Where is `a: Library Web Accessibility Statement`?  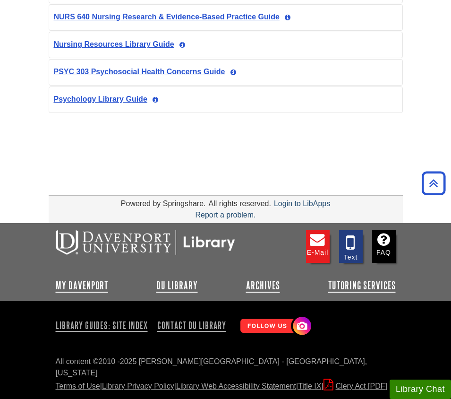 a: Library Web Accessibility Statement is located at coordinates (236, 386).